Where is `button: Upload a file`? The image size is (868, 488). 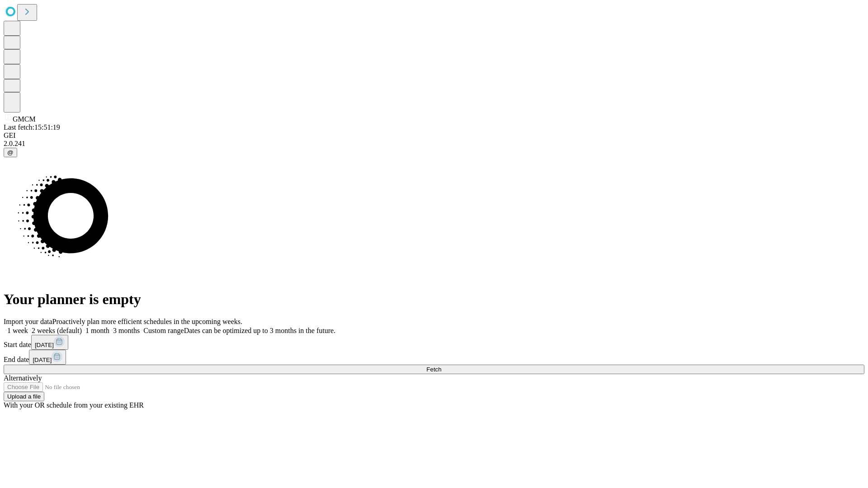
button: Upload a file is located at coordinates (24, 396).